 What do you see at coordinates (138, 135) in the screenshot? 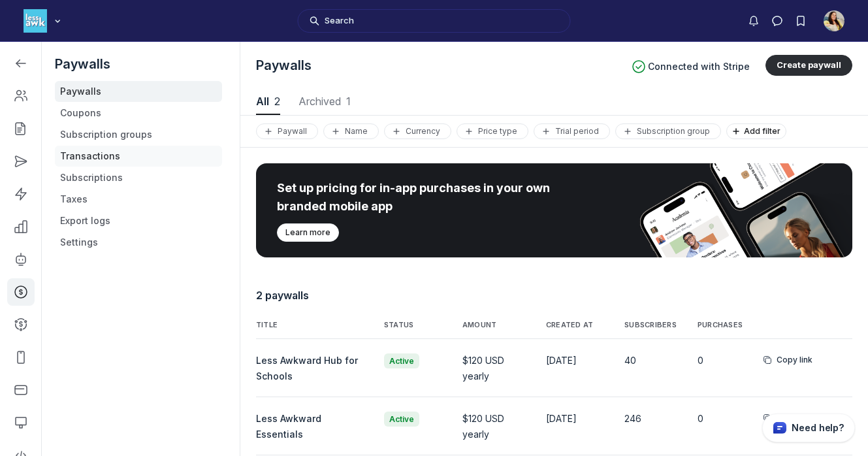
I see `a: Subscription groups` at bounding box center [138, 135].